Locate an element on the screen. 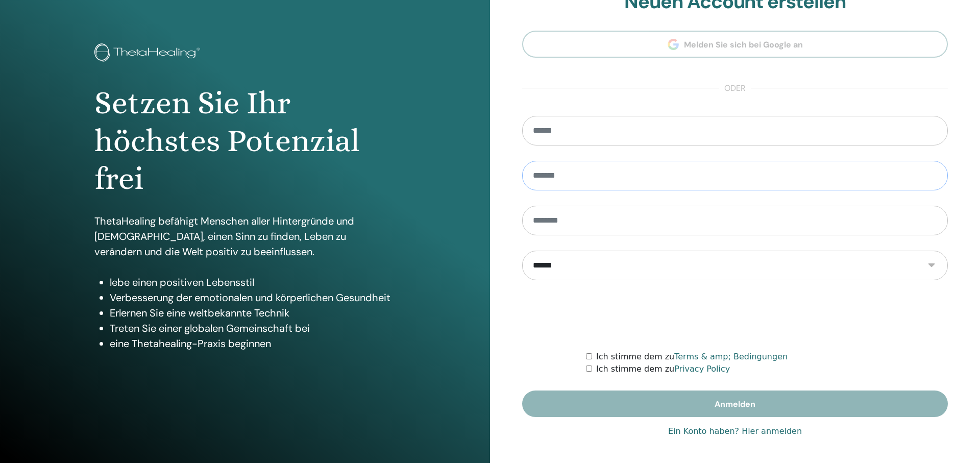 This screenshot has height=463, width=980. a: Terms & amp; Bedingungen is located at coordinates (731, 356).